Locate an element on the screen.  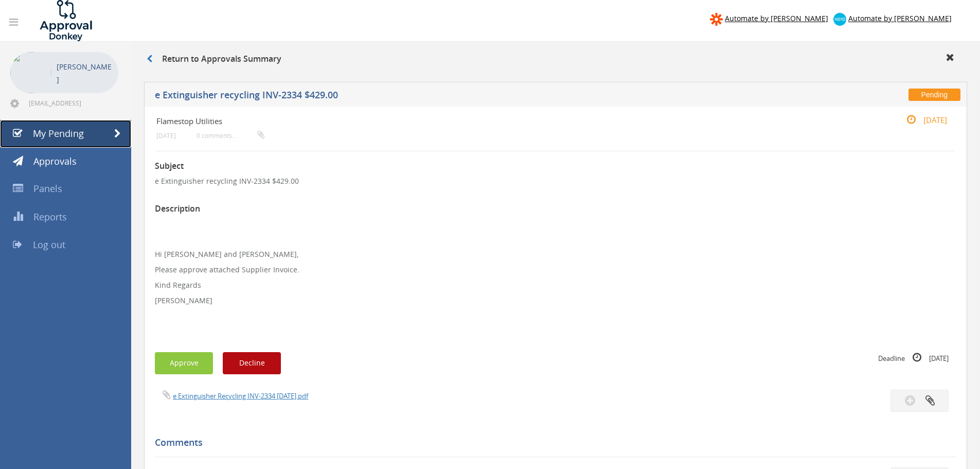
span: Log out is located at coordinates (49, 245).